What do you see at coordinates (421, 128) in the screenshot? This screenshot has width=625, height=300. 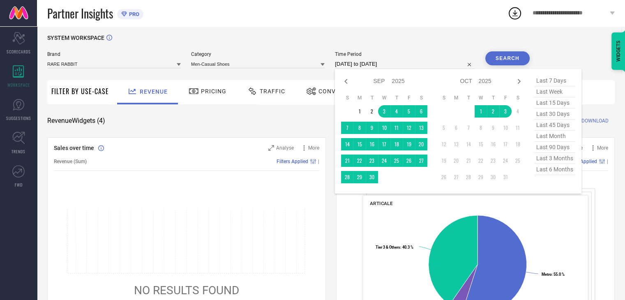 I see `td: Sat Sep 13 2025` at bounding box center [421, 128].